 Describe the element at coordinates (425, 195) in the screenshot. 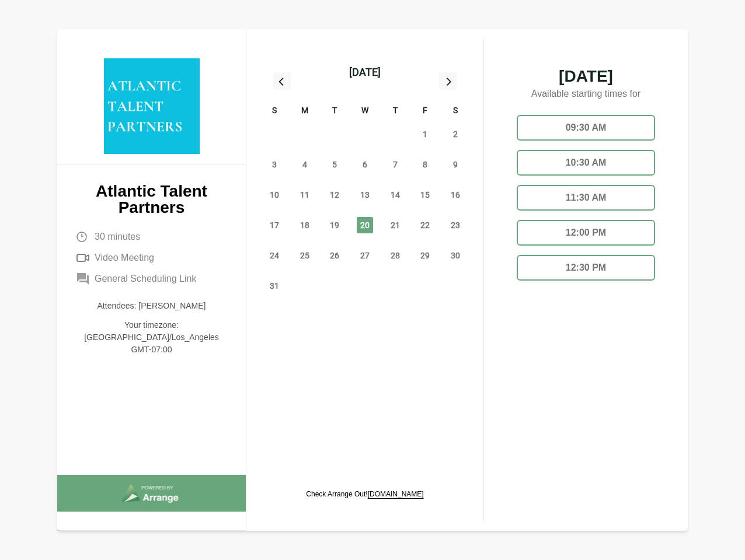

I see `span: Friday, August 15, 2025` at that location.